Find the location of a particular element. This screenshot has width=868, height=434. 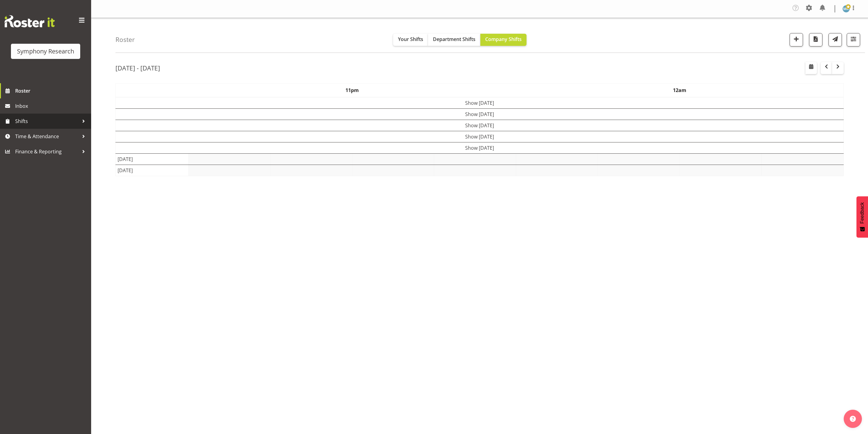

button: Download a PDF of the roster according to the set date range. is located at coordinates (816, 40).